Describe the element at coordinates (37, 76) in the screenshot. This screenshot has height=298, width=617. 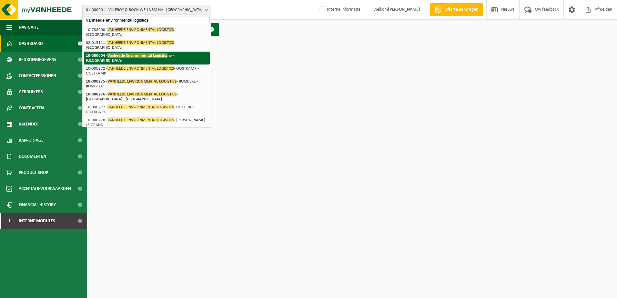
I see `span: Contactpersonen` at that location.